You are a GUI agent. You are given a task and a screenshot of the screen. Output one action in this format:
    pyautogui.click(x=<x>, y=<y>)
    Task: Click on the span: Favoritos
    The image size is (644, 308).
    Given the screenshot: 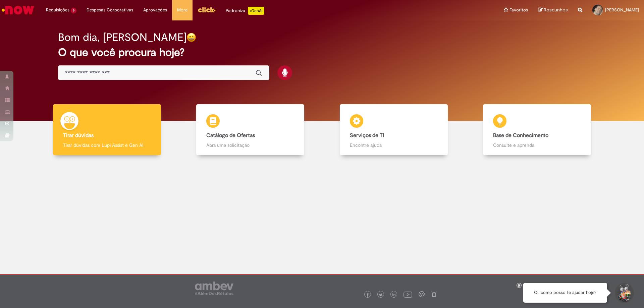 What is the action you would take?
    pyautogui.click(x=519, y=10)
    